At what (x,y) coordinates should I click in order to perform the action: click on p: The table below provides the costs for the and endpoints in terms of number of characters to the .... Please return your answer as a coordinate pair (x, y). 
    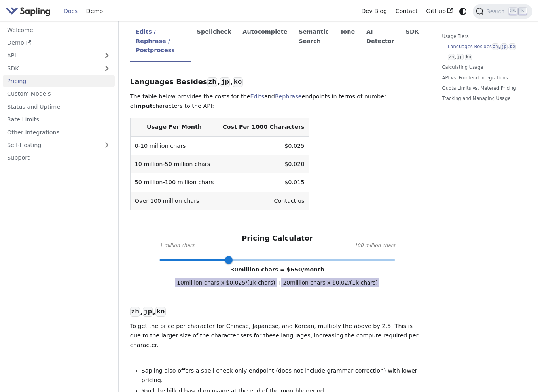
    Looking at the image, I should click on (277, 102).